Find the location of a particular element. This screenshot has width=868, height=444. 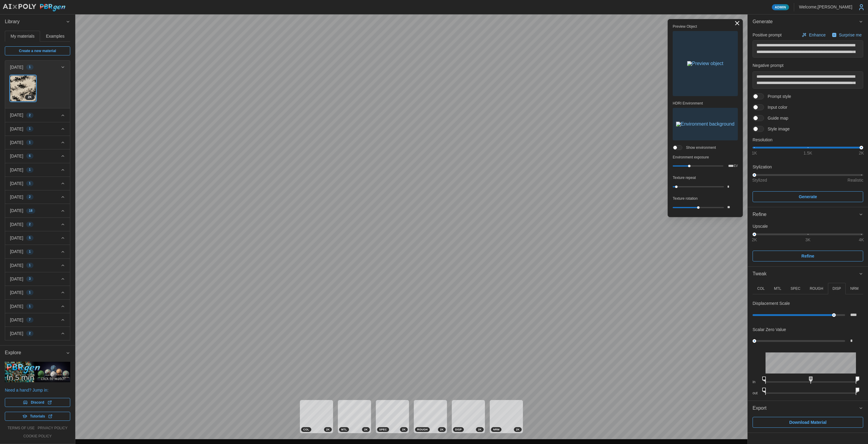

span: Export is located at coordinates (805, 408).